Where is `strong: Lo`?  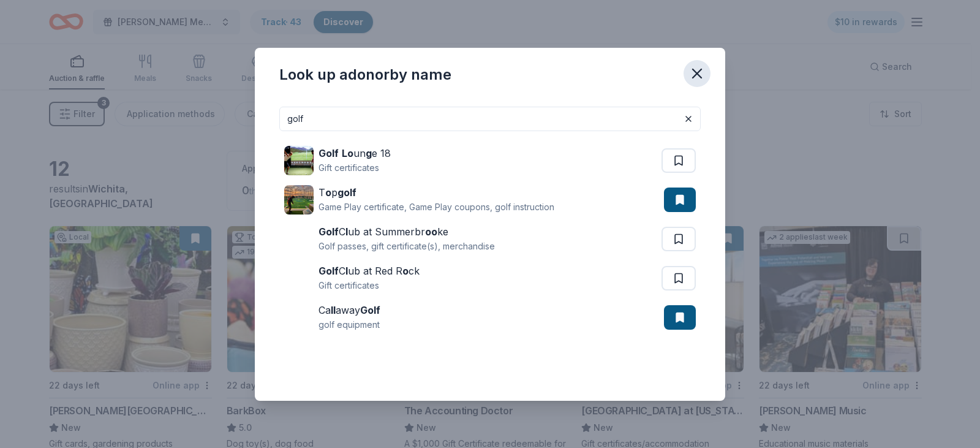 strong: Lo is located at coordinates (348, 153).